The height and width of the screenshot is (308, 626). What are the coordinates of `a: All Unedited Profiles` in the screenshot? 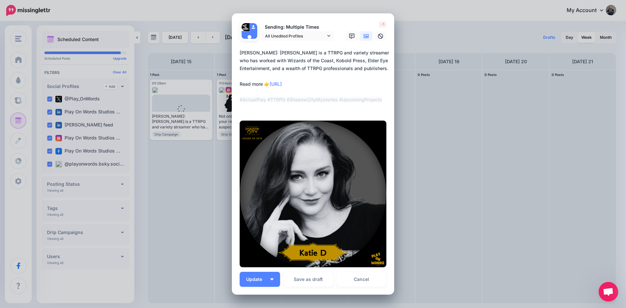 It's located at (298, 36).